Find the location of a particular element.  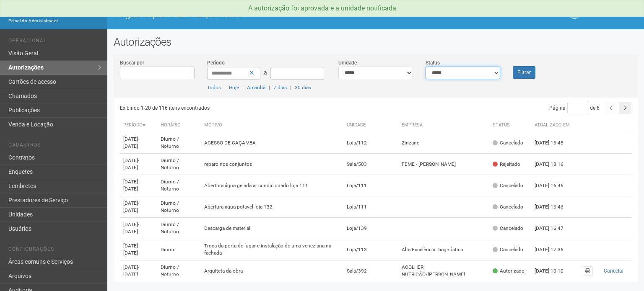

th: Status is located at coordinates (510, 125).